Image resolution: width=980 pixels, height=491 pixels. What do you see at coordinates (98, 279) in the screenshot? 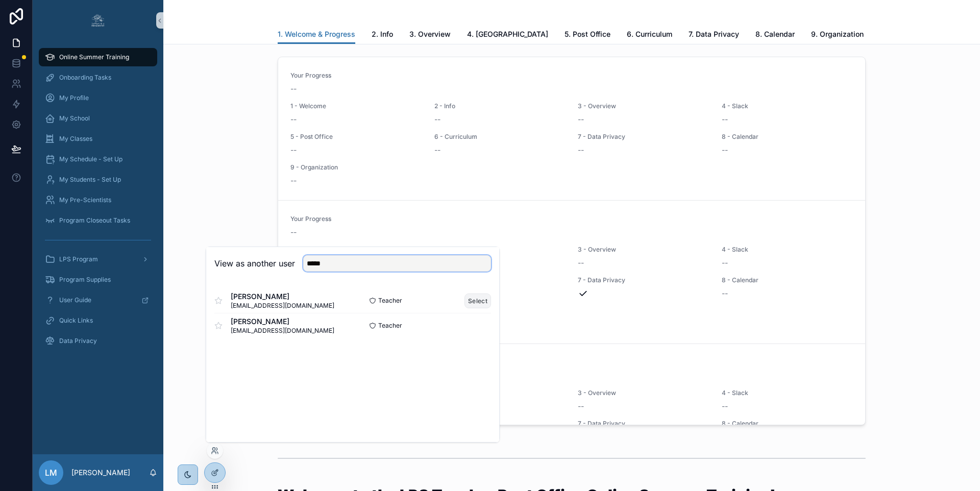
I see `a: Program Supplies` at bounding box center [98, 279].